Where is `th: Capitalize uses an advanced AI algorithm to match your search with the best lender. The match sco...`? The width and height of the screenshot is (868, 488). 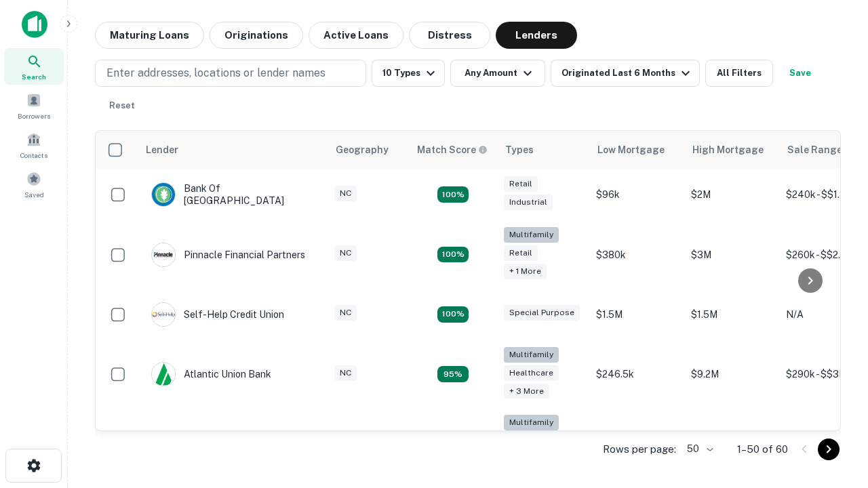 th: Capitalize uses an advanced AI algorithm to match your search with the best lender. The match sco... is located at coordinates (453, 150).